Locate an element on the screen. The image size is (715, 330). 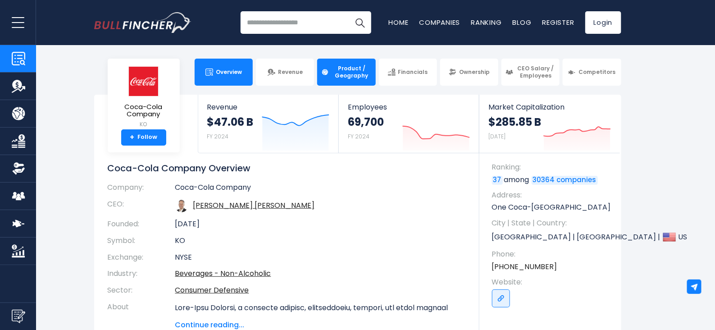
span: Competitors is located at coordinates (597, 72).